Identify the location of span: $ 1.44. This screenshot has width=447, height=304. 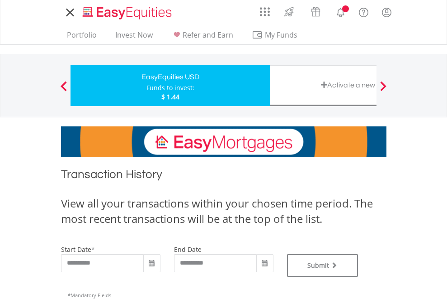
(171, 96).